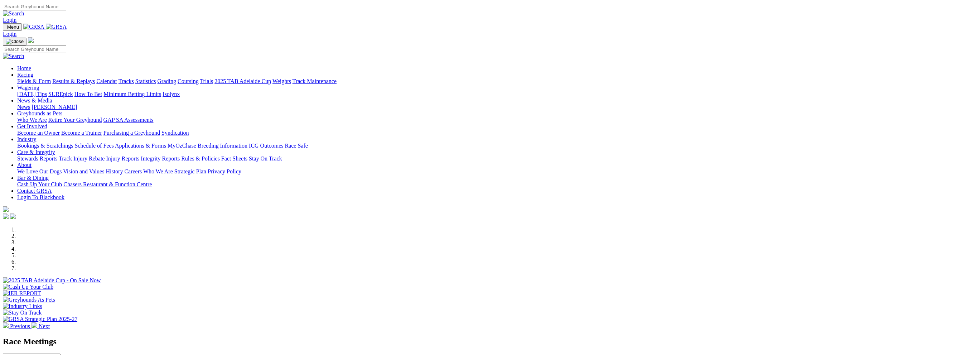 This screenshot has height=355, width=980. What do you see at coordinates (497, 172) in the screenshot?
I see `div: About` at bounding box center [497, 172].